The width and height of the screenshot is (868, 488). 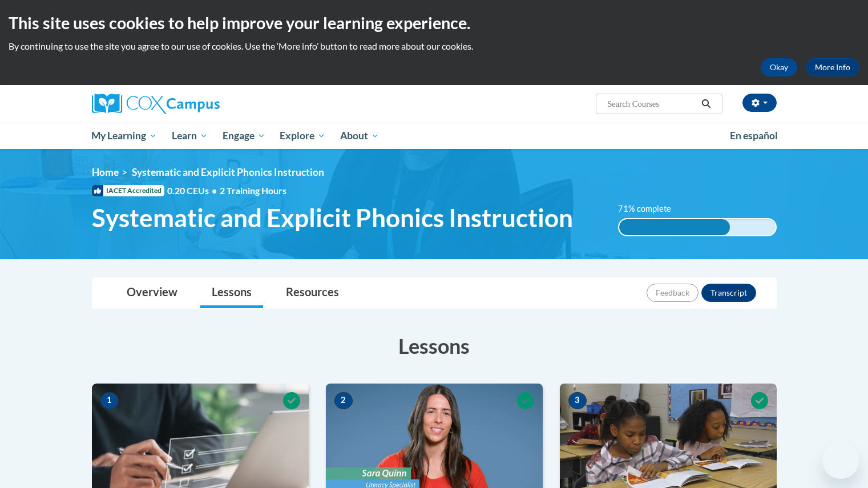 What do you see at coordinates (123, 136) in the screenshot?
I see `span: My Learning` at bounding box center [123, 136].